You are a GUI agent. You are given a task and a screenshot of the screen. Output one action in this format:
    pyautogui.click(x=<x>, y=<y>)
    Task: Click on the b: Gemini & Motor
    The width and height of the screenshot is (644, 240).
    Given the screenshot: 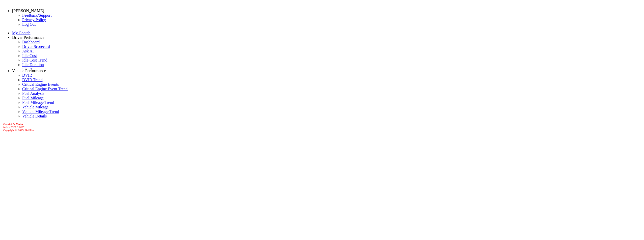 What is the action you would take?
    pyautogui.click(x=13, y=124)
    